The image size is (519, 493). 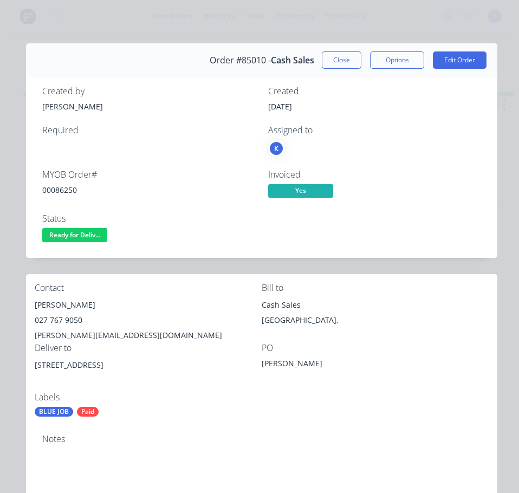 What do you see at coordinates (148, 348) in the screenshot?
I see `div: Deliver to` at bounding box center [148, 348].